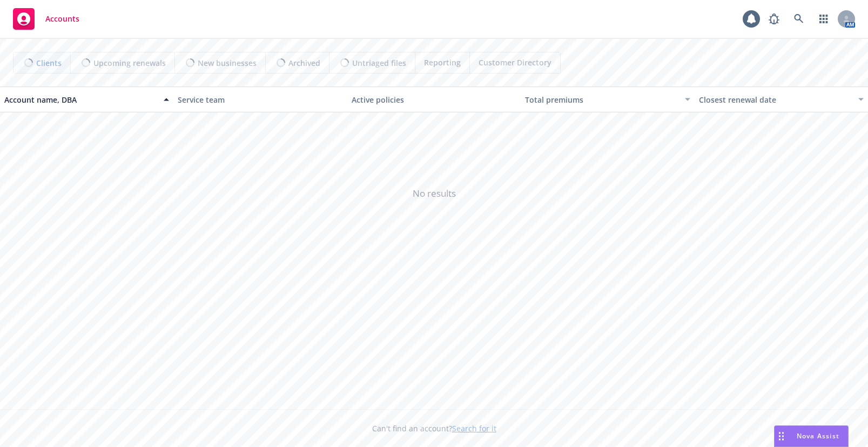 This screenshot has height=447, width=868. I want to click on span: Reporting, so click(443, 63).